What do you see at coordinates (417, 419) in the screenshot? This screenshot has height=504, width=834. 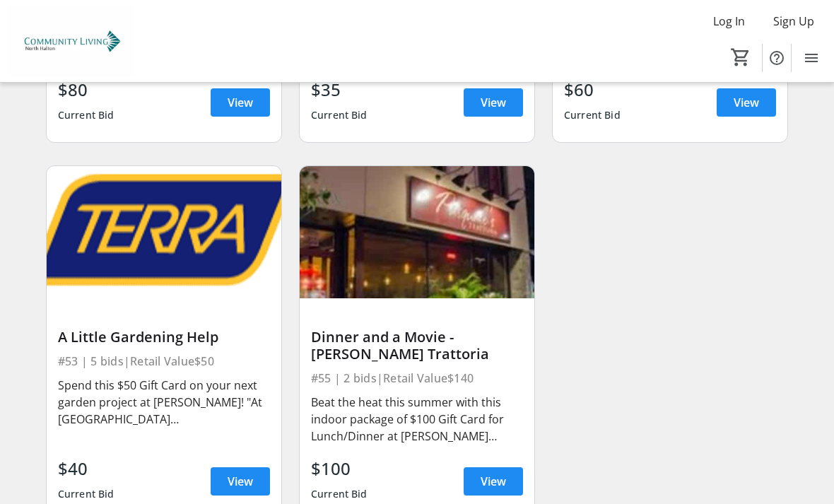 I see `div: Beat the heat this summer with this indoor package of $100 Gift Card for Lunch/Dinner at [PERSON_...` at bounding box center [417, 419].